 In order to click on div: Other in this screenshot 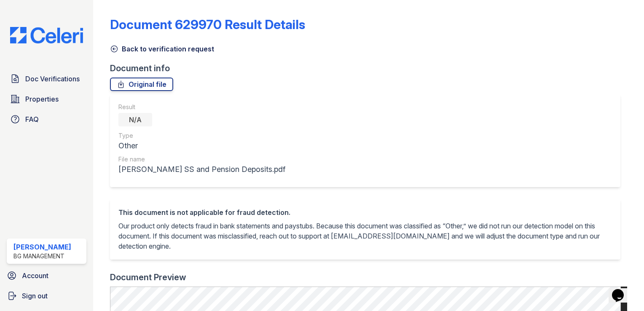, I will do `click(202, 146)`.